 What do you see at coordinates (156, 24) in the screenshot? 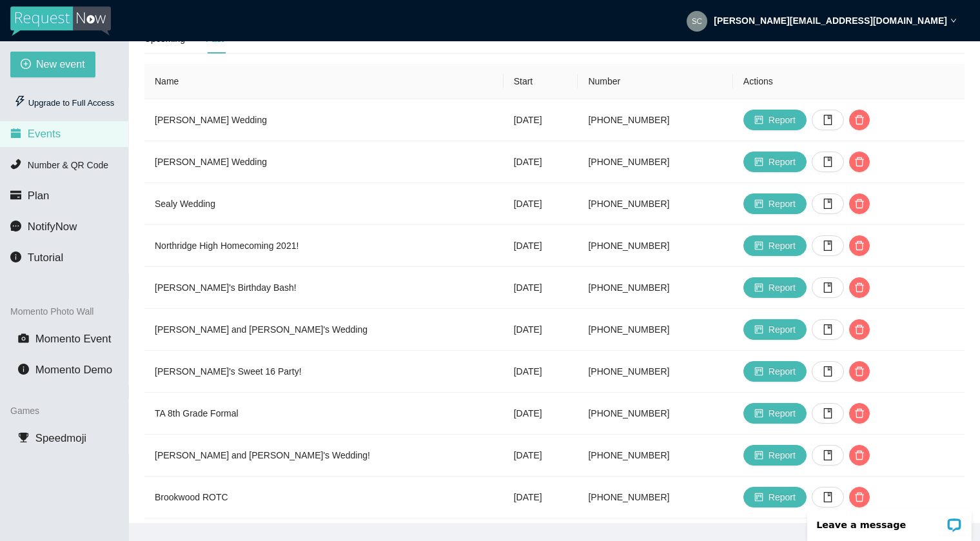
I see `button: Open LiveChat chat widget` at bounding box center [156, 24].